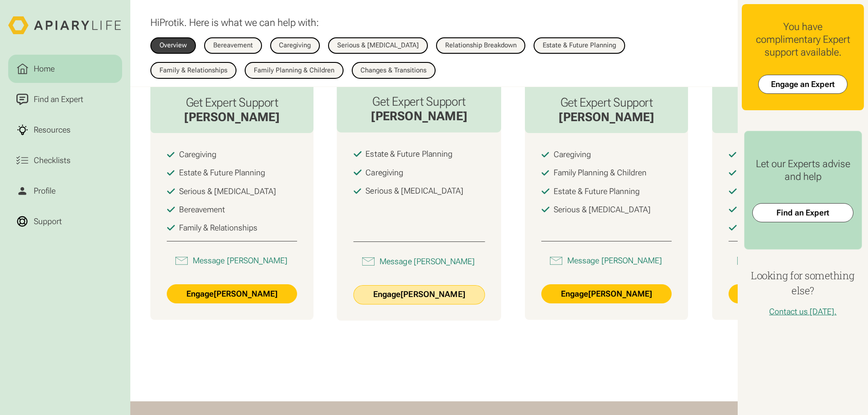  What do you see at coordinates (58, 99) in the screenshot?
I see `div: Find an Expert` at bounding box center [58, 99].